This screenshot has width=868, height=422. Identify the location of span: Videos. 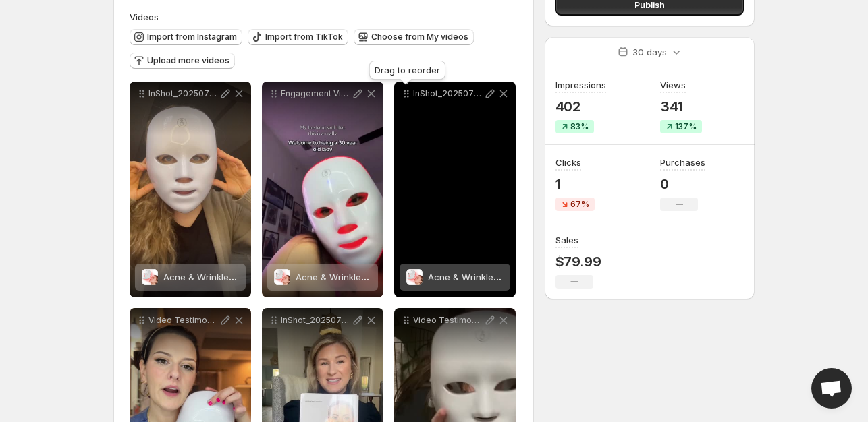
(144, 17).